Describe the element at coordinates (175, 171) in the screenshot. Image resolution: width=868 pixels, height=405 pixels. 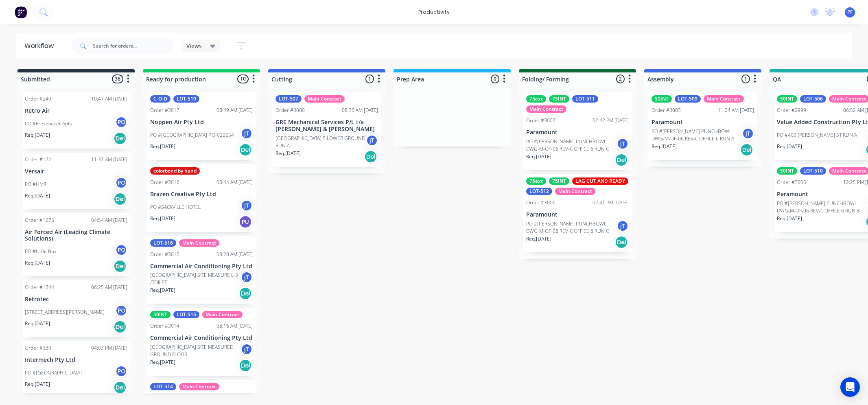
I see `div: colorbond by hand` at that location.